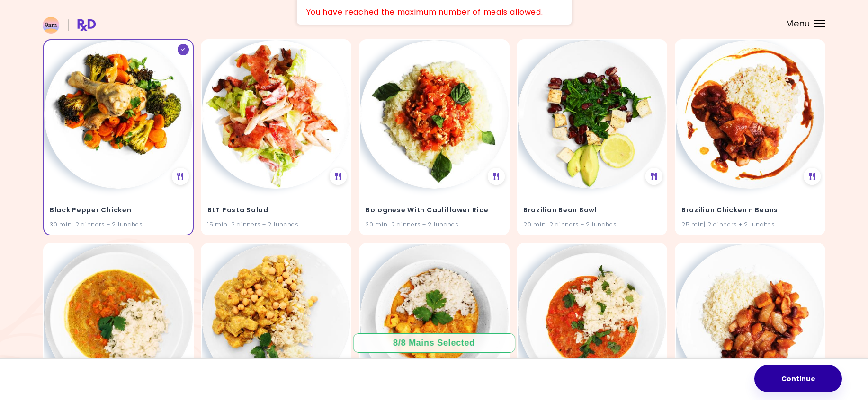 Image resolution: width=868 pixels, height=400 pixels. What do you see at coordinates (797, 379) in the screenshot?
I see `button: Continue` at bounding box center [797, 379].